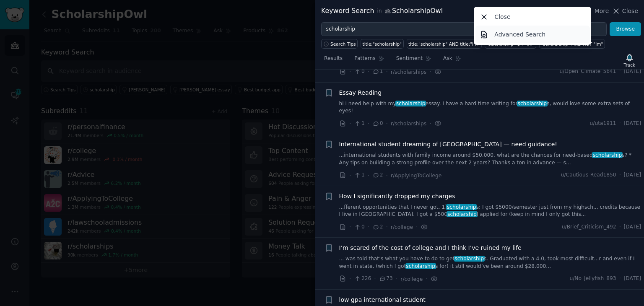  I want to click on span: low gpa international student, so click(382, 300).